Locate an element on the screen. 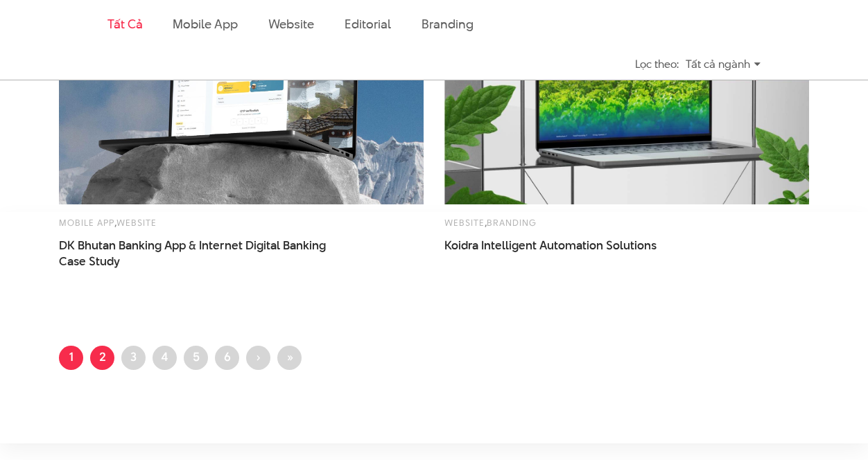 The width and height of the screenshot is (868, 460). span: Koidra is located at coordinates (461, 246).